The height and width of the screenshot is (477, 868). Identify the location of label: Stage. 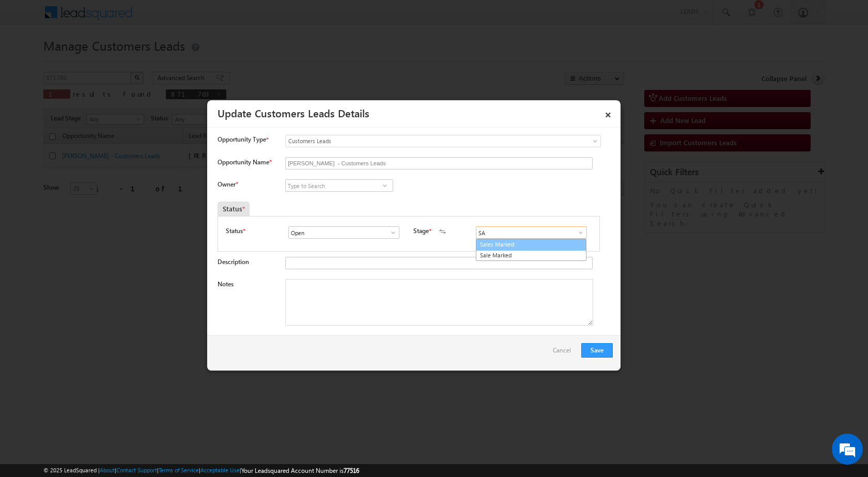
(421, 231).